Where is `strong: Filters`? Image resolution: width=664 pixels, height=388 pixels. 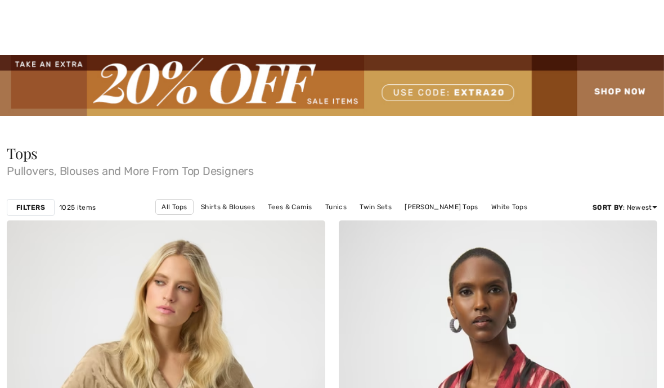
strong: Filters is located at coordinates (30, 208).